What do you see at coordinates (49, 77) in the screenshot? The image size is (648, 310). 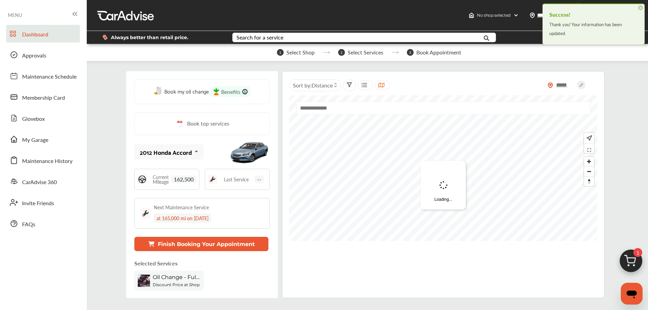 I see `span: Maintenance Schedule` at bounding box center [49, 77].